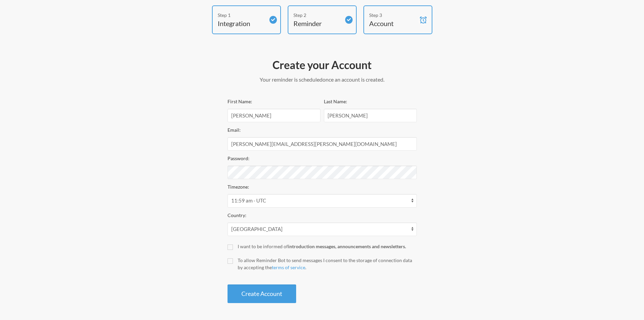 The width and height of the screenshot is (644, 320). Describe the element at coordinates (327, 264) in the screenshot. I see `div: To allow Reminder Bot to send messages I consent to the storage of connection data by accepting t...` at that location.